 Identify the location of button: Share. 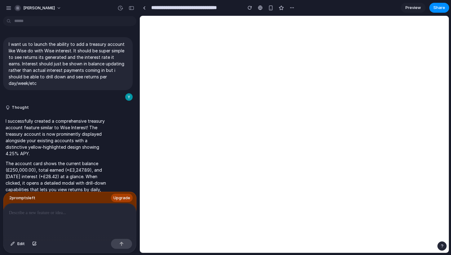
(439, 8).